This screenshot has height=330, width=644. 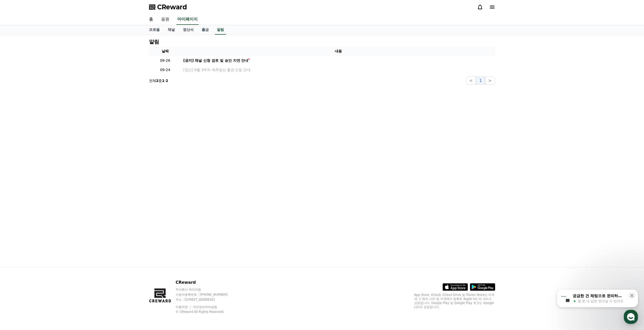 What do you see at coordinates (163, 81) in the screenshot?
I see `strong: 1` at bounding box center [163, 81].